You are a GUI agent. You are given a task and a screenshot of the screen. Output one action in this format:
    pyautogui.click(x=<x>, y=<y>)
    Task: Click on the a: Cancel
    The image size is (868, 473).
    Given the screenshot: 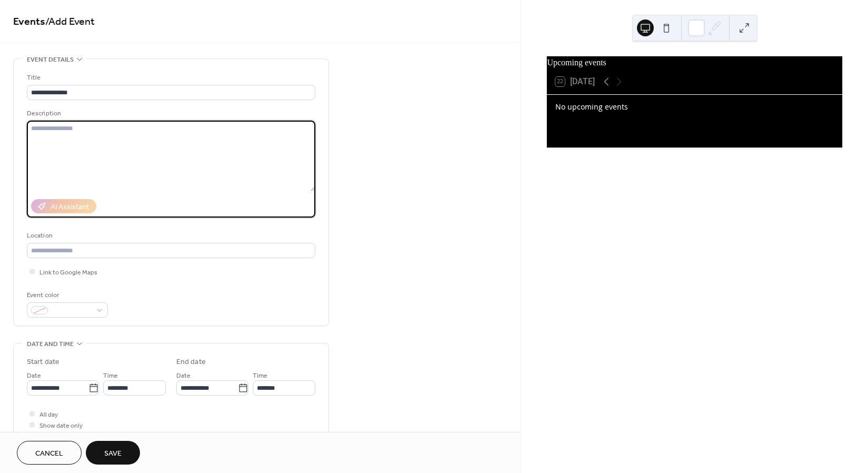 What is the action you would take?
    pyautogui.click(x=49, y=452)
    